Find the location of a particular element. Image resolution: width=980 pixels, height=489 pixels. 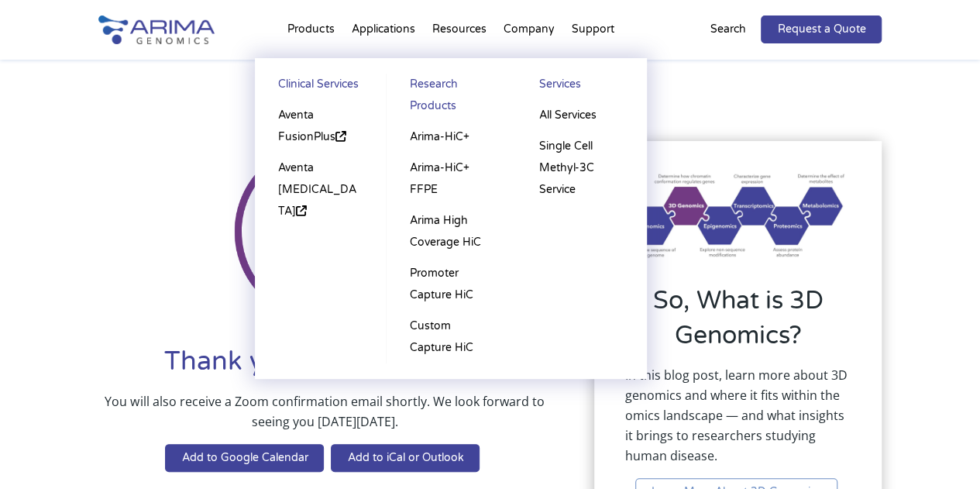

a: Add to iCal or Outlook is located at coordinates (405, 458).